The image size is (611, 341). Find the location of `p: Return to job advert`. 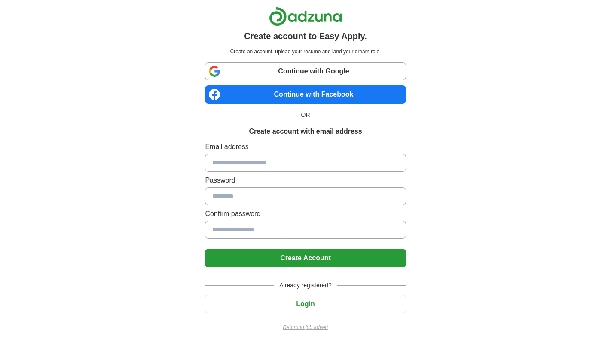

p: Return to job advert is located at coordinates (305, 327).